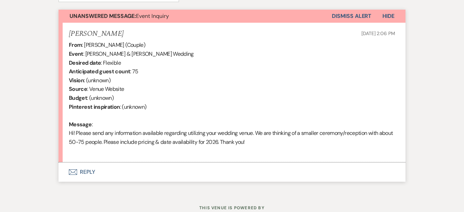 Image resolution: width=464 pixels, height=212 pixels. I want to click on b: Message, so click(80, 124).